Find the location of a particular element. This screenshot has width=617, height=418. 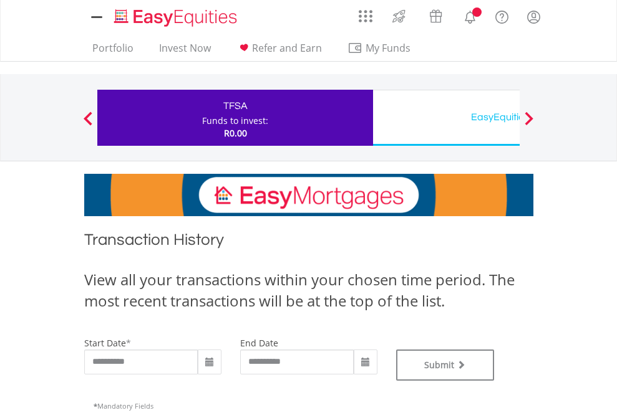

span: R0.00 is located at coordinates (235, 133).